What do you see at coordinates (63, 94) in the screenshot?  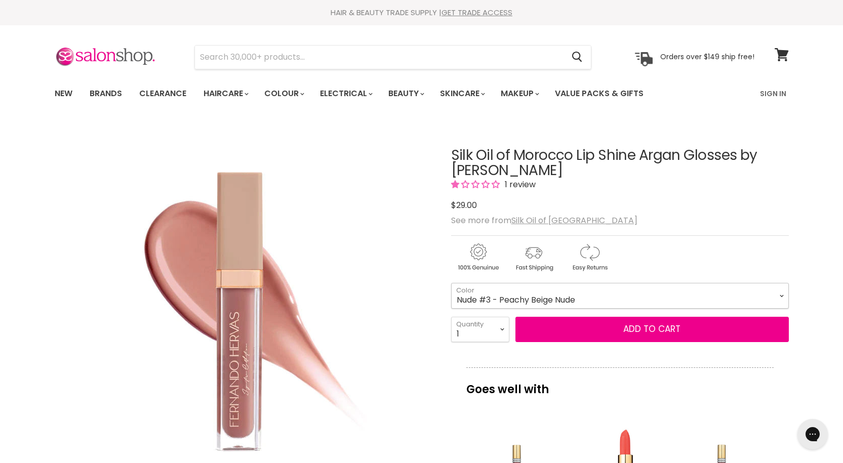 I see `a: New` at bounding box center [63, 94].